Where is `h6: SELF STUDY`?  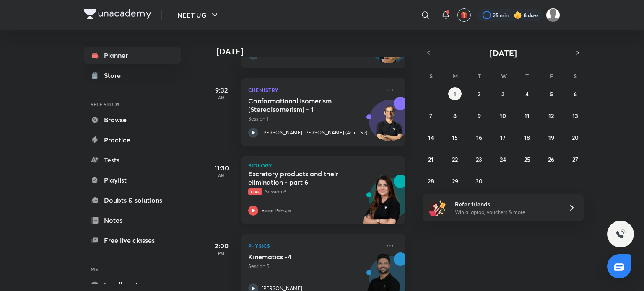
h6: SELF STUDY is located at coordinates (133, 104).